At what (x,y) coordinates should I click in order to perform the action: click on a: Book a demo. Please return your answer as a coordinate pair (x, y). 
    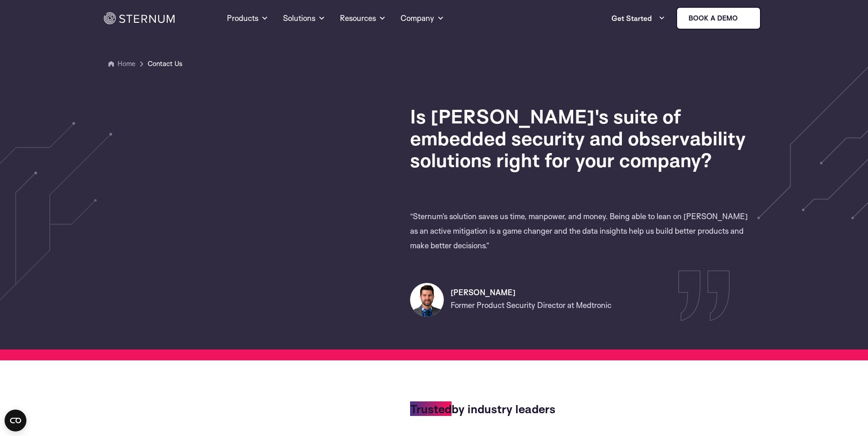
    Looking at the image, I should click on (718, 18).